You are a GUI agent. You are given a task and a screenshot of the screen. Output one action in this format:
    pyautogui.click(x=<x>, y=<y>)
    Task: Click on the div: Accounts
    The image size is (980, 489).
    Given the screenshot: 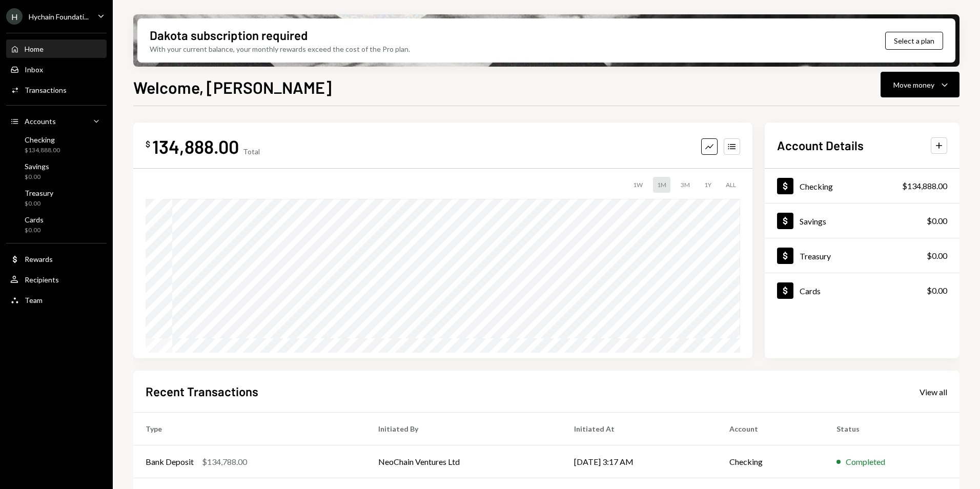 What is the action you would take?
    pyautogui.click(x=40, y=121)
    